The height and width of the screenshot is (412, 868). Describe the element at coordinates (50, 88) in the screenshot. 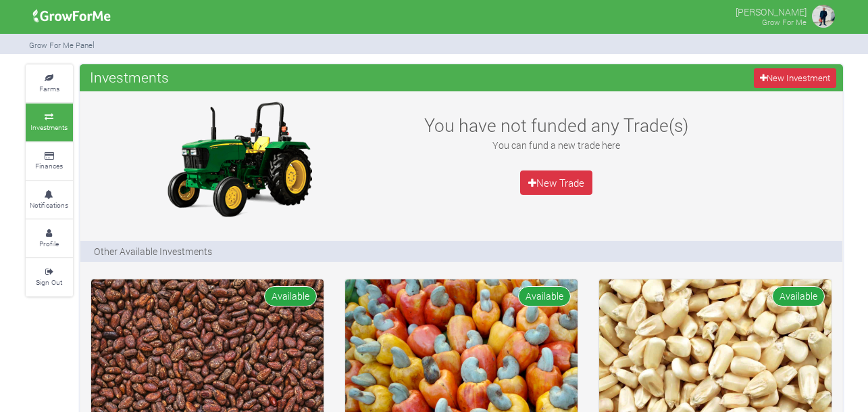

I see `small: Farms` at that location.